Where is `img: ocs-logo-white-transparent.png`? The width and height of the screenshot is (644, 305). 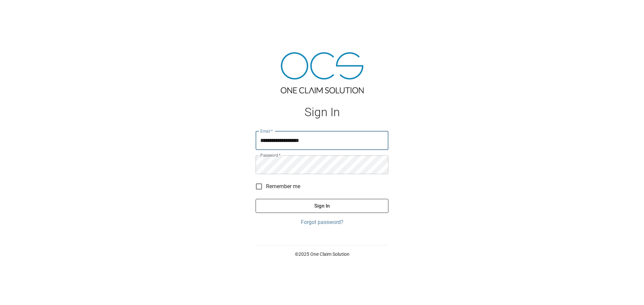
img: ocs-logo-white-transparent.png is located at coordinates (21, 11).